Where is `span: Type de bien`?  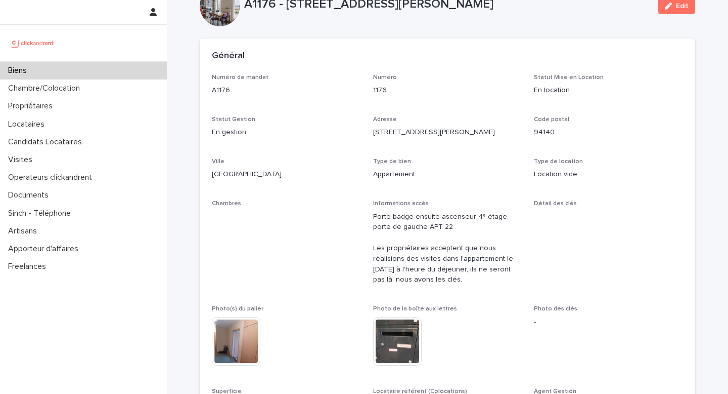 span: Type de bien is located at coordinates (392, 161).